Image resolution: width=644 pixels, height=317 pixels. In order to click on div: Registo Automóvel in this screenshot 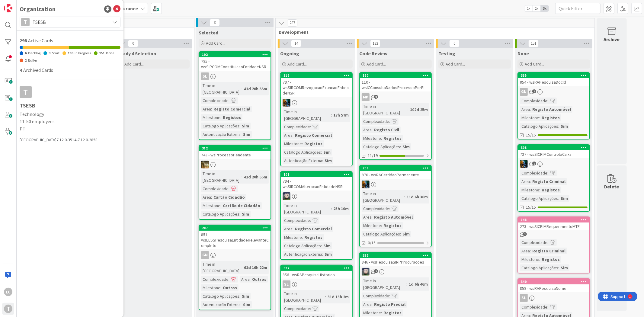, I will do `click(551, 110)`.